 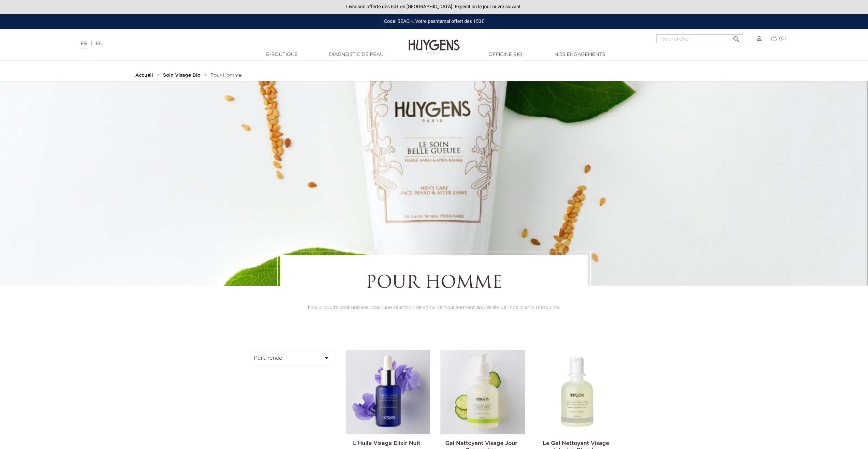 What do you see at coordinates (226, 75) in the screenshot?
I see `a: Pour Homme` at bounding box center [226, 75].